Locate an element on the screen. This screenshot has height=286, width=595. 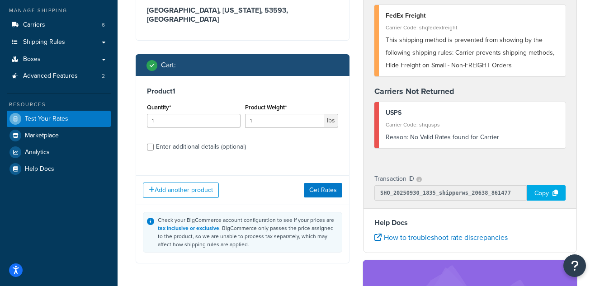
a: Shipping Rules is located at coordinates (59, 42).